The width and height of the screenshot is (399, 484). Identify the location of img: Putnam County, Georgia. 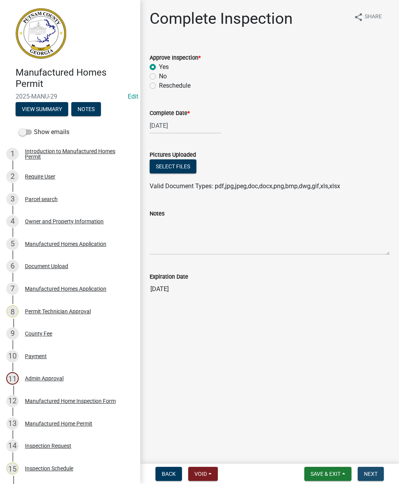
(41, 34).